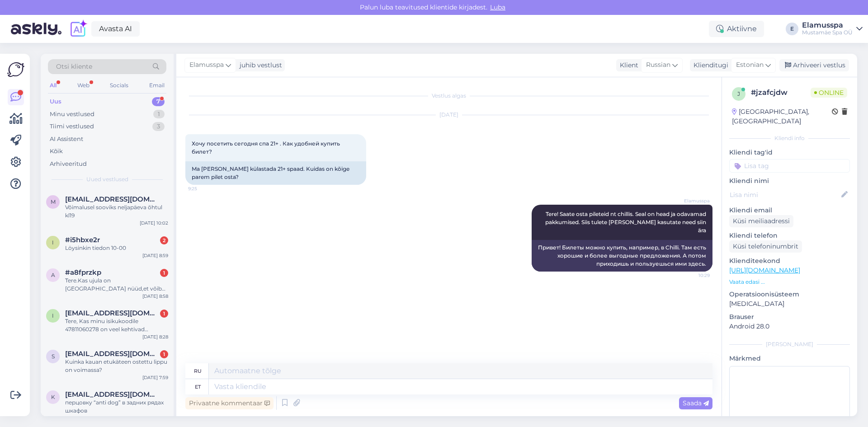 This screenshot has width=868, height=427. Describe the element at coordinates (622, 256) in the screenshot. I see `div: Привет! Билеты можно купить, например, в Chilli. Там есть хорошие и более выгодные предложения. А...` at that location.